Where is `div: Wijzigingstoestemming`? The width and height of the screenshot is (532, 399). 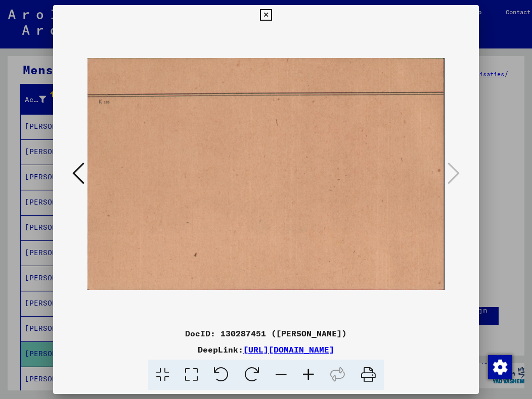
div: Wijzigingstoestemming is located at coordinates (500, 367).